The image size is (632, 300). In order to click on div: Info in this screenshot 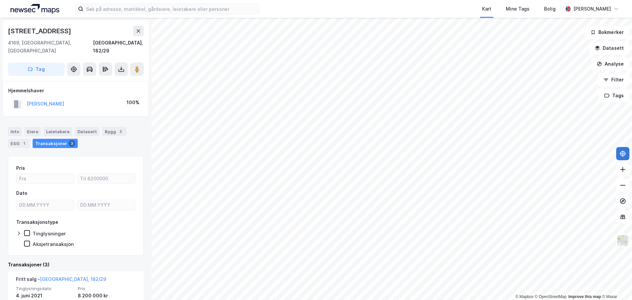, I will do `click(15, 131)`.